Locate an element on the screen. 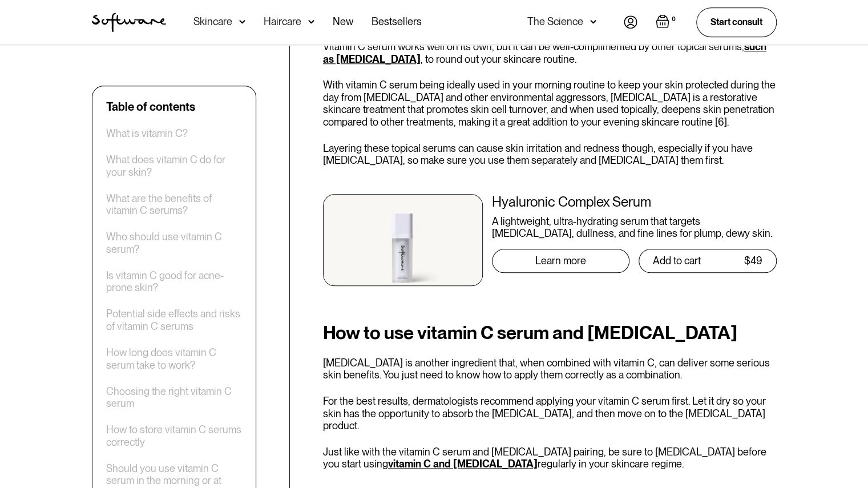 The image size is (868, 488). a: Open empty cart is located at coordinates (667, 22).